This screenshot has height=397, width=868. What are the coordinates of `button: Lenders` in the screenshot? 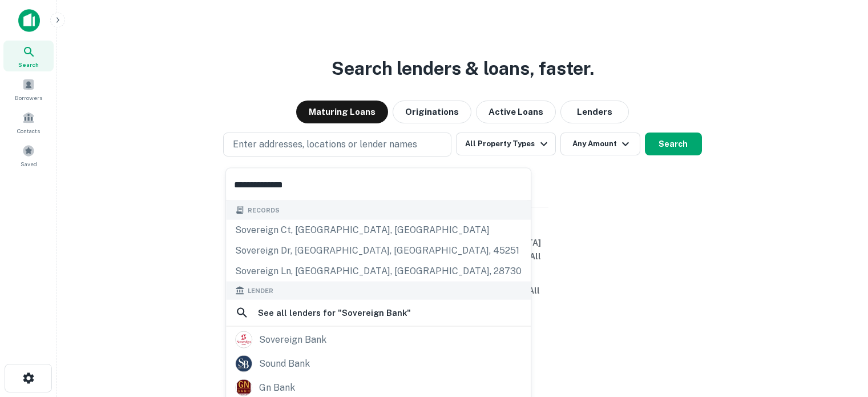 It's located at (595, 112).